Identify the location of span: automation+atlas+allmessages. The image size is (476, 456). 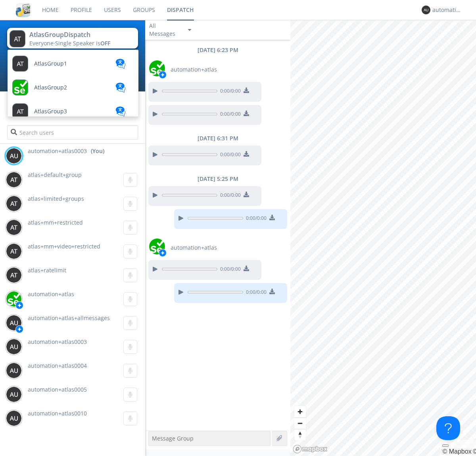
(69, 317).